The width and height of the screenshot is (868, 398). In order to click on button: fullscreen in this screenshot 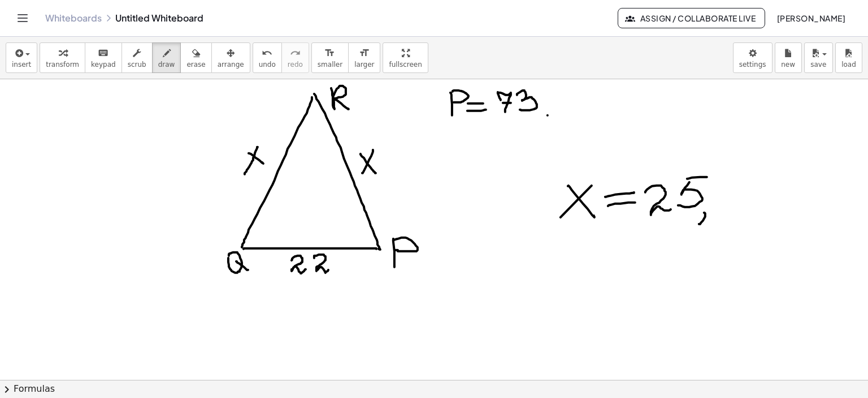, I will do `click(406, 58)`.